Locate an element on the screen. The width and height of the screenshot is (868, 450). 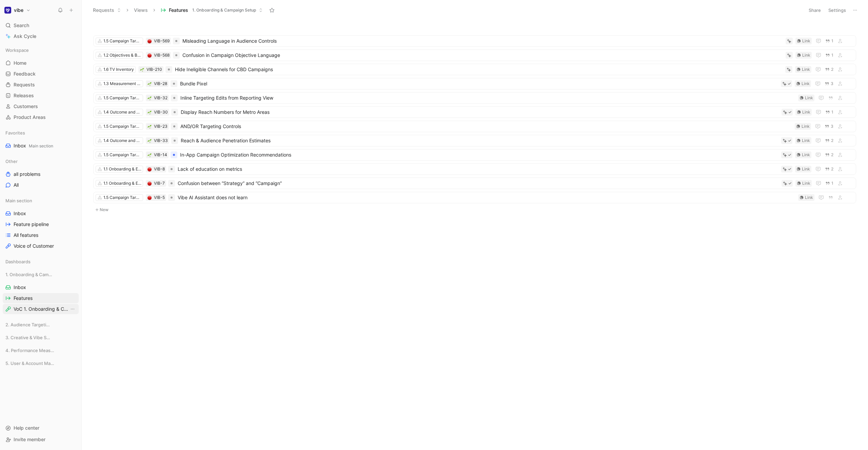
span: Search is located at coordinates (21, 25).